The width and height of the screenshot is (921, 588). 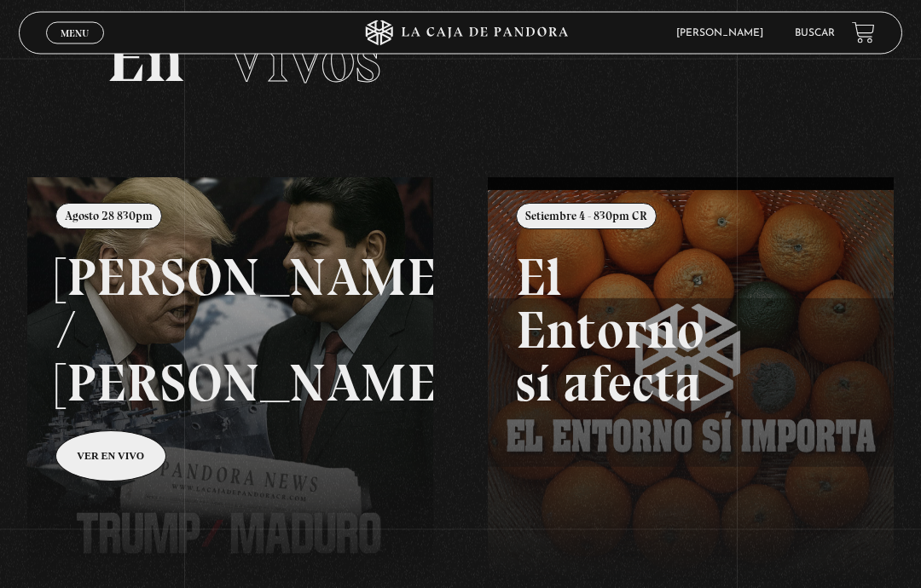 What do you see at coordinates (814, 33) in the screenshot?
I see `a: Buscar` at bounding box center [814, 33].